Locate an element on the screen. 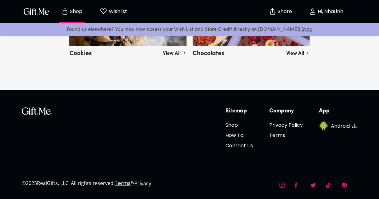 The width and height of the screenshot is (379, 199). a: AndroidAndroid is located at coordinates (338, 126).